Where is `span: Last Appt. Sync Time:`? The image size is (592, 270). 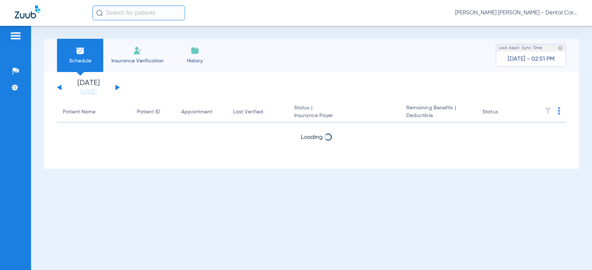 span: Last Appt. Sync Time: is located at coordinates (521, 48).